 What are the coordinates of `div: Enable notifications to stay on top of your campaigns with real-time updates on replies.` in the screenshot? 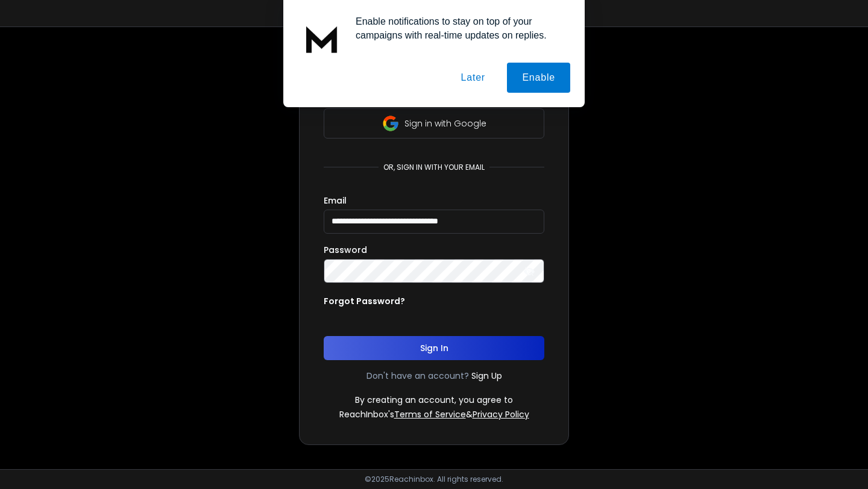 It's located at (458, 28).